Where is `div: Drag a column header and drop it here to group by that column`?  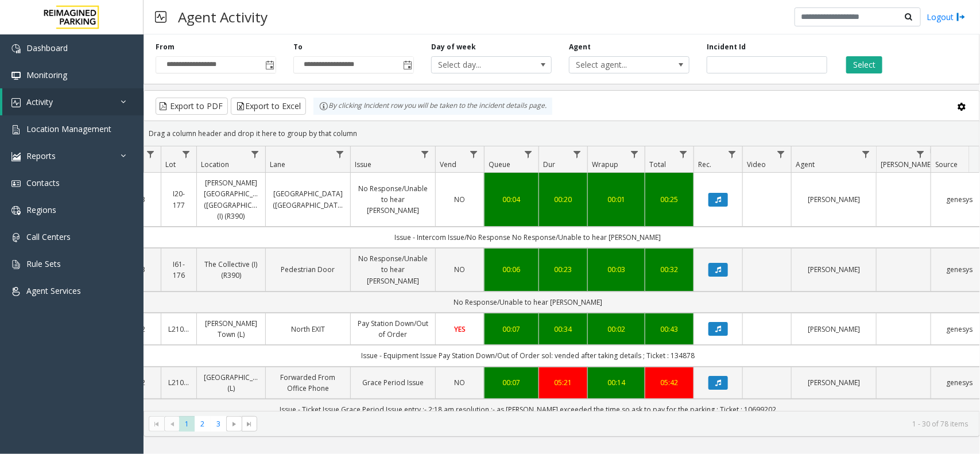
div: Drag a column header and drop it here to group by that column is located at coordinates (561, 133).